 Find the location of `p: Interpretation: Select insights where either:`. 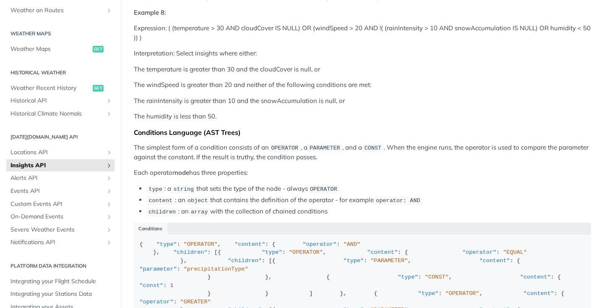

p: Interpretation: Select insights where either: is located at coordinates (363, 53).